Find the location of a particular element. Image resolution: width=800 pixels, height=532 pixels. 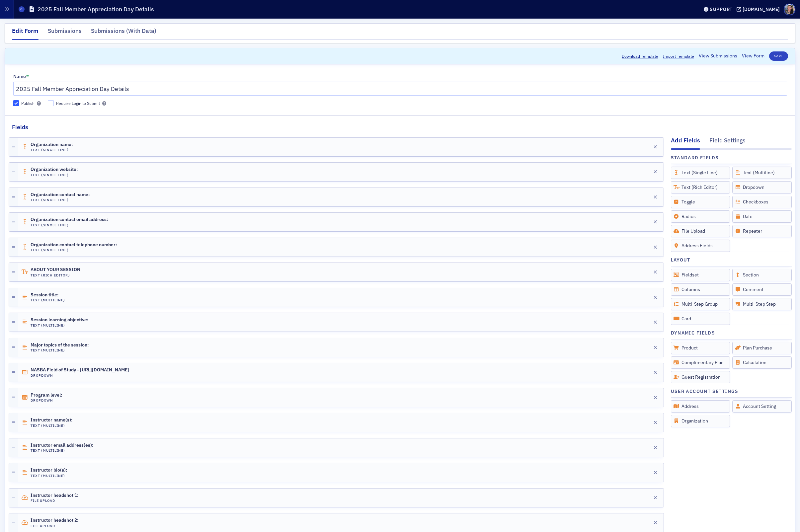

div: Dropdown is located at coordinates (762, 188).